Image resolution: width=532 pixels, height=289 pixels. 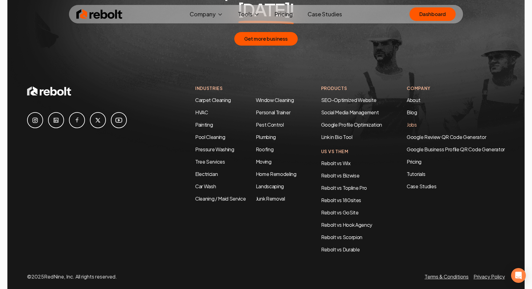 What do you see at coordinates (205, 186) in the screenshot?
I see `a: Car Wash` at bounding box center [205, 186].